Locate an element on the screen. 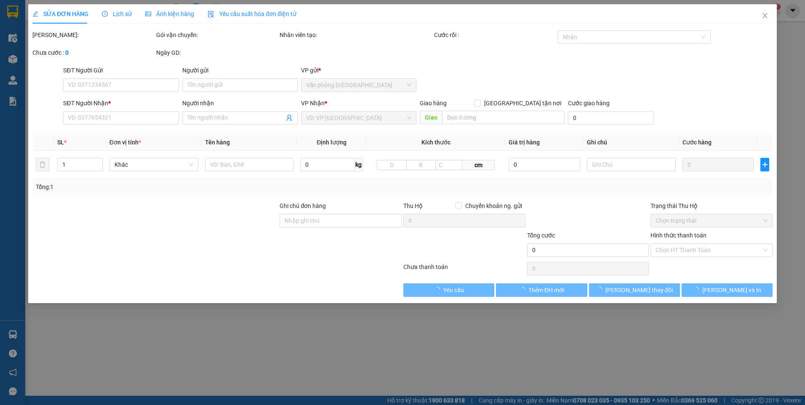 The width and height of the screenshot is (805, 405). span: Yêu cầu xuất hóa đơn điện tử is located at coordinates (252, 14).